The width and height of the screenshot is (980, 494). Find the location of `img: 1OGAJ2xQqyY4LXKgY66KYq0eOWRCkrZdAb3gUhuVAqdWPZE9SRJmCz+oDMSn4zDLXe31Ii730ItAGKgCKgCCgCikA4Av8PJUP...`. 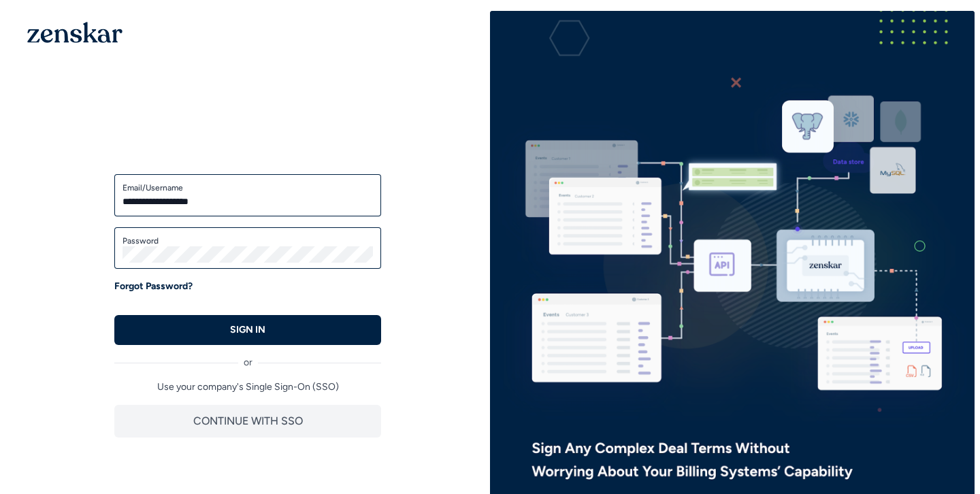

img: 1OGAJ2xQqyY4LXKgY66KYq0eOWRCkrZdAb3gUhuVAqdWPZE9SRJmCz+oDMSn4zDLXe31Ii730ItAGKgCKgCCgCikA4Av8PJUP... is located at coordinates (75, 32).